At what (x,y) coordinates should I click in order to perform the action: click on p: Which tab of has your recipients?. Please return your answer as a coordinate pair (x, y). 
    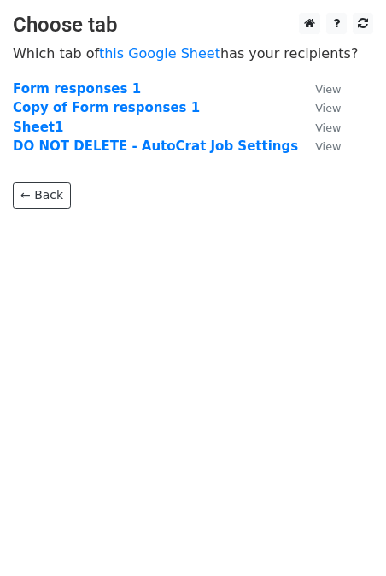
    Looking at the image, I should click on (193, 53).